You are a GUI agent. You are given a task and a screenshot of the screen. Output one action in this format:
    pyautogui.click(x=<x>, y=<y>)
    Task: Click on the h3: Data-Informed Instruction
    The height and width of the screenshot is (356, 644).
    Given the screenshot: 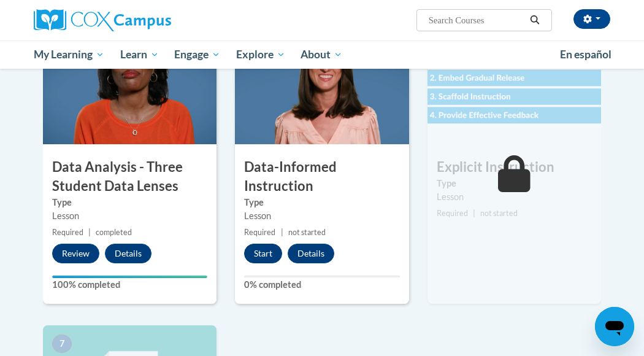 What is the action you would take?
    pyautogui.click(x=322, y=177)
    